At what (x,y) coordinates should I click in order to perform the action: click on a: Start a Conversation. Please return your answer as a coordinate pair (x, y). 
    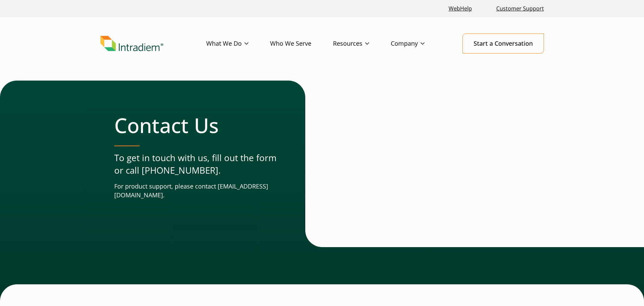
    Looking at the image, I should click on (503, 43).